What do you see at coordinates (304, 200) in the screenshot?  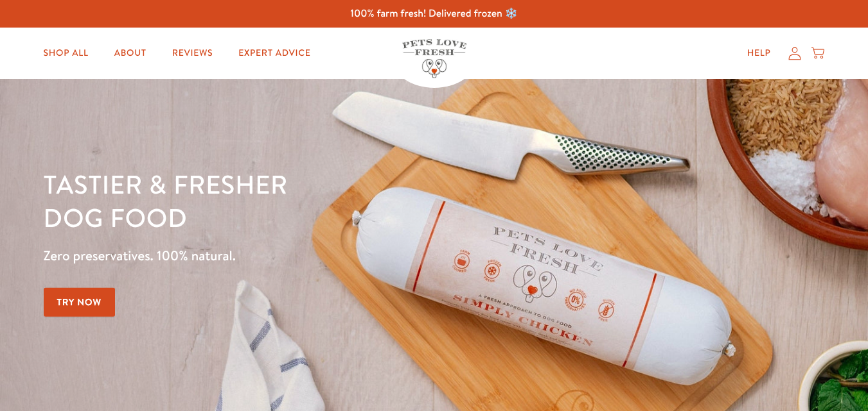 I see `h1: Tastier & fresher dog food` at bounding box center [304, 200].